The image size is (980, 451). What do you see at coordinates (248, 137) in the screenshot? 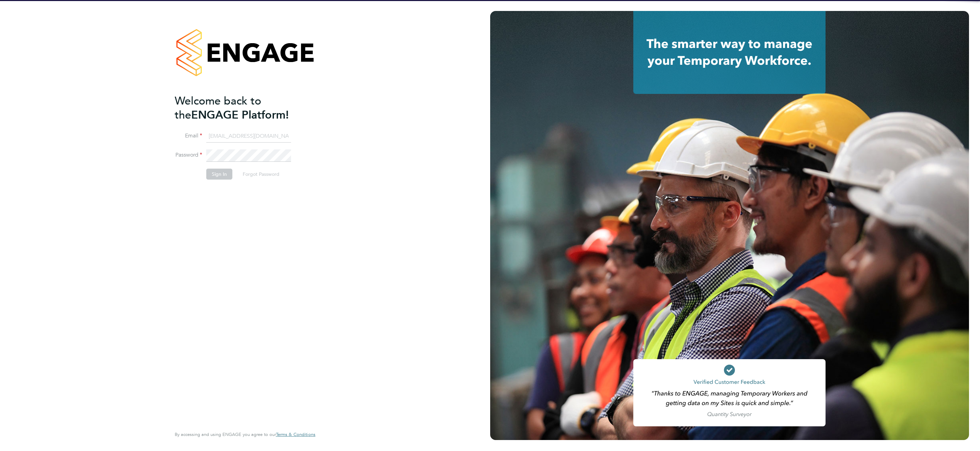
I see `input: Enter your work email...` at bounding box center [248, 137].